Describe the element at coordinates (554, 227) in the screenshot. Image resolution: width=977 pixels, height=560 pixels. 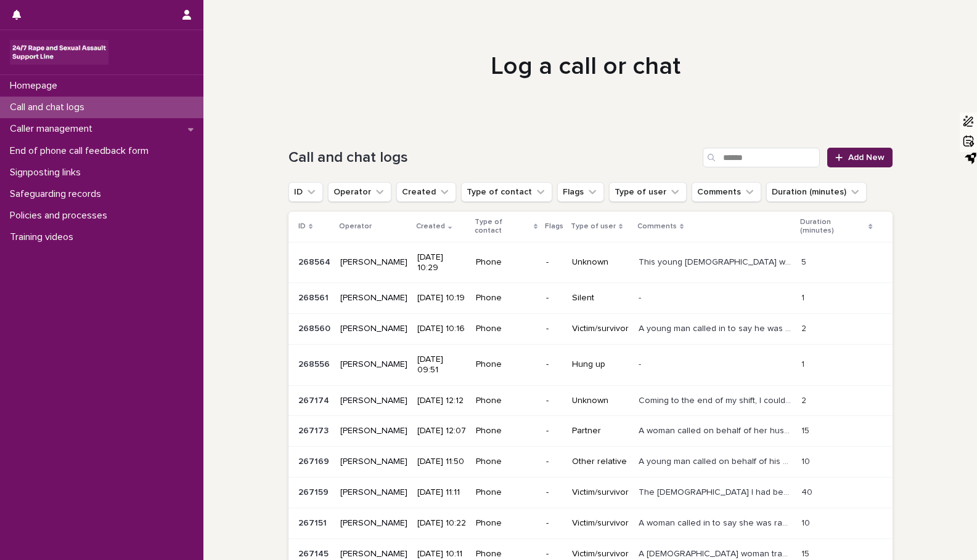
I see `p: Flags` at that location.